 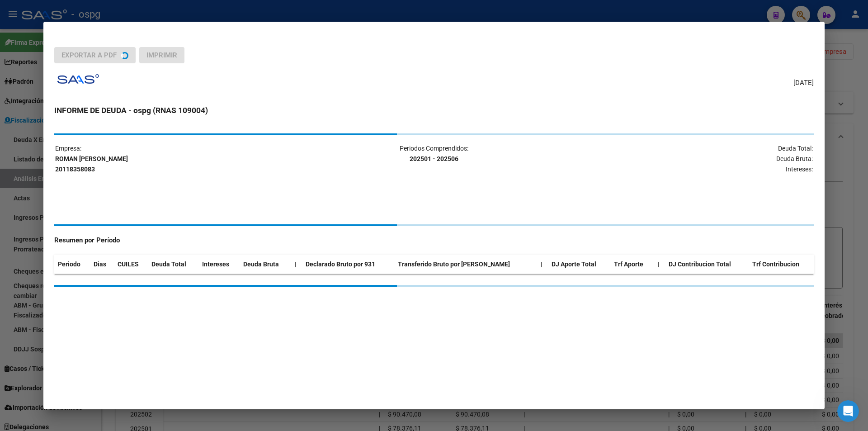 I want to click on h3: INFORME DE DEUDA - ospg (RNAS 109004), so click(x=434, y=110).